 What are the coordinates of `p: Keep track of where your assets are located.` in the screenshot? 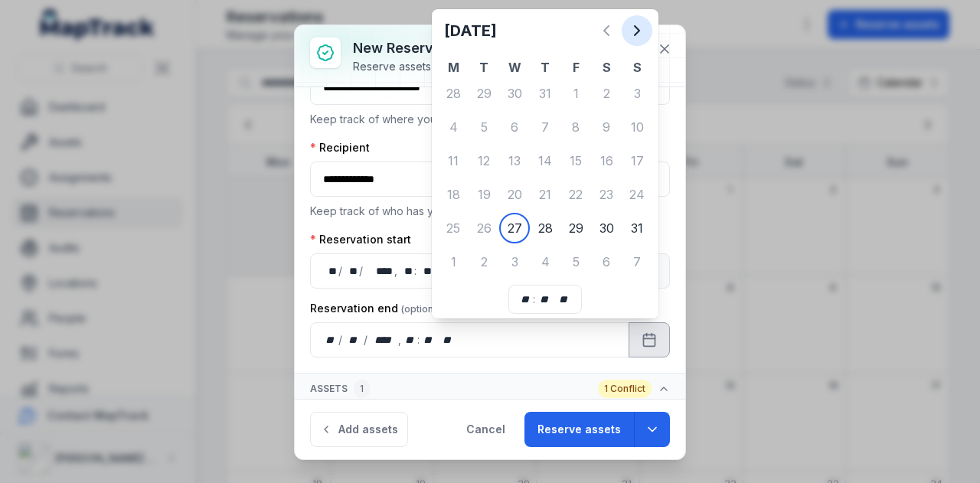 It's located at (490, 119).